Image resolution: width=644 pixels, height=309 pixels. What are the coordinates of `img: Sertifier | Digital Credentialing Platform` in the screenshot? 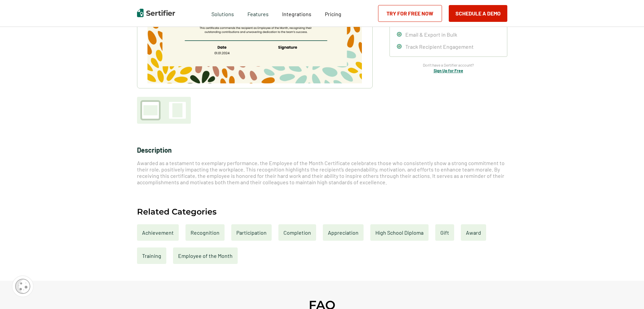 It's located at (156, 13).